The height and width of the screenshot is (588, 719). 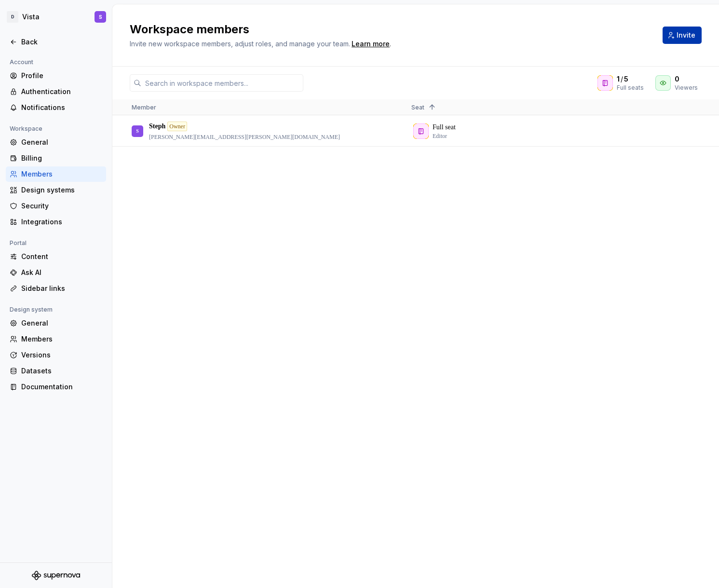 I want to click on div: Viewers, so click(x=686, y=87).